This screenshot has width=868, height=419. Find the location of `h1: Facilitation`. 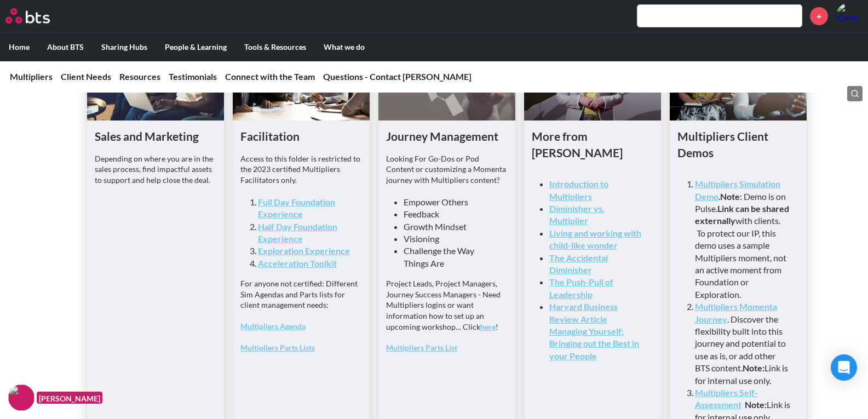

h1: Facilitation is located at coordinates (301, 135).